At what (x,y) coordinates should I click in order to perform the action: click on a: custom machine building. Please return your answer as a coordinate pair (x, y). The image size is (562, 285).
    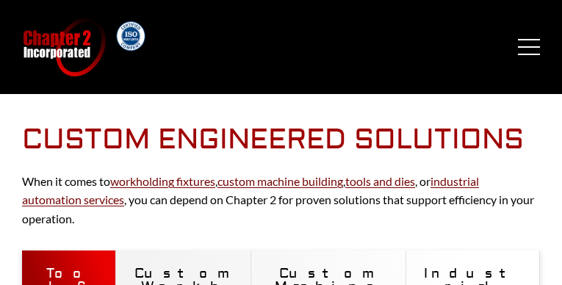
    Looking at the image, I should click on (280, 181).